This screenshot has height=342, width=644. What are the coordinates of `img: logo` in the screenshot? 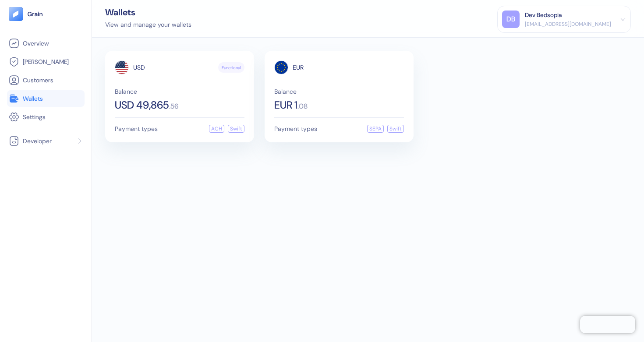 It's located at (35, 14).